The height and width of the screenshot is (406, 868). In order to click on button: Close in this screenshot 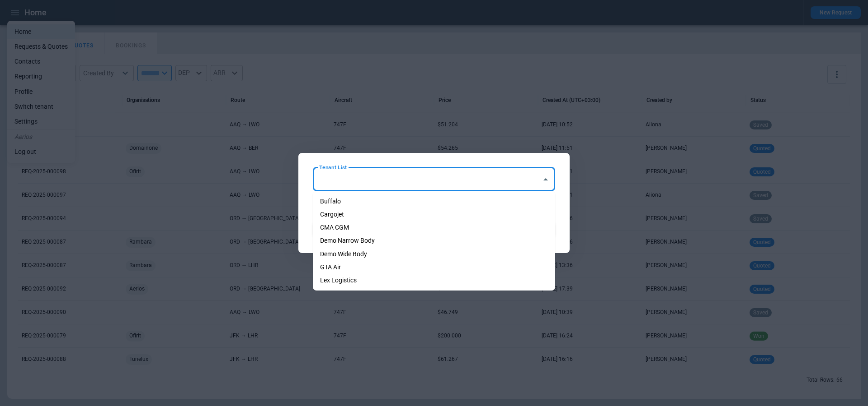, I will do `click(545, 179)`.